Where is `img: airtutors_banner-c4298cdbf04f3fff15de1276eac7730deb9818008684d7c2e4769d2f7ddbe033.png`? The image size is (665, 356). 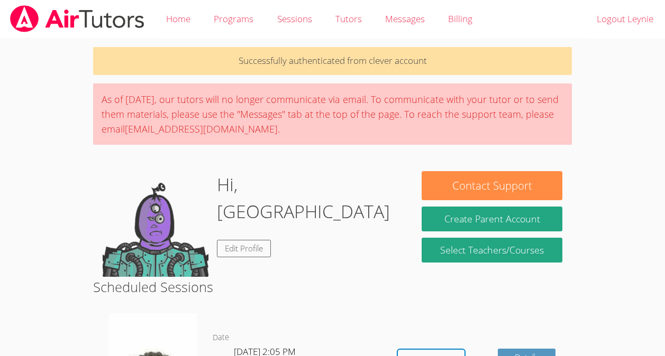 img: airtutors_banner-c4298cdbf04f3fff15de1276eac7730deb9818008684d7c2e4769d2f7ddbe033.png is located at coordinates (77, 19).